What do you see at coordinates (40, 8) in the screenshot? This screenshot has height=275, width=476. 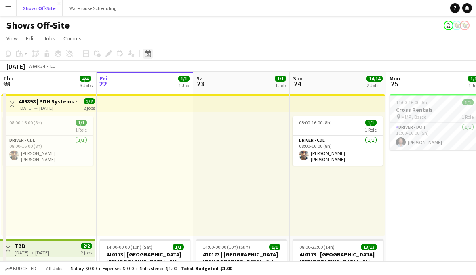 I see `button: Shows Off-Site` at bounding box center [40, 8].